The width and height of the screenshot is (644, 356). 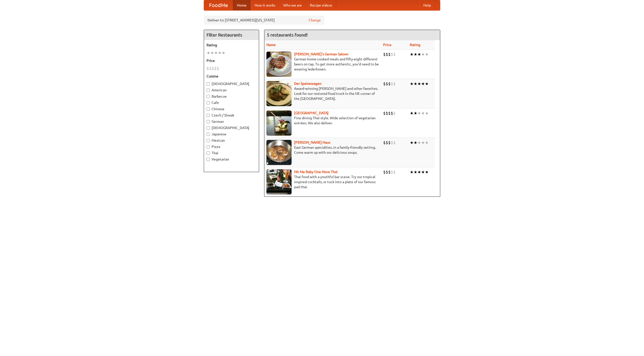 What do you see at coordinates (208, 121) in the screenshot?
I see `input: German` at bounding box center [208, 121].